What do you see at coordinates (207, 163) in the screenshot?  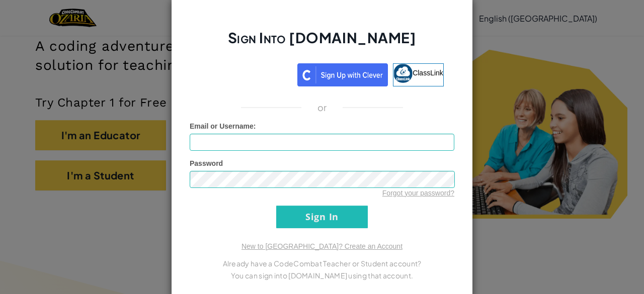 I see `span: Password` at bounding box center [207, 163].